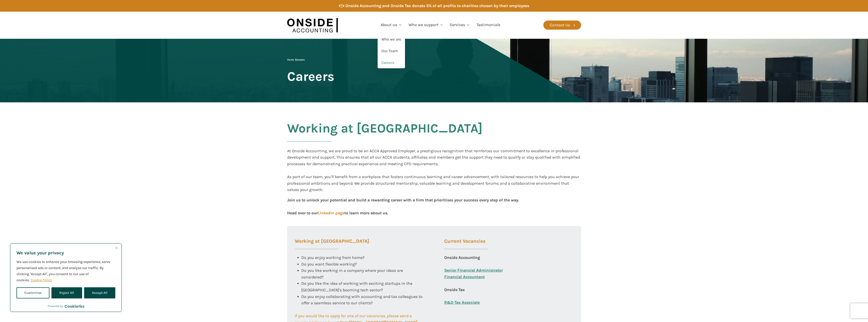 The image size is (868, 322). Describe the element at coordinates (74, 306) in the screenshot. I see `a: Visit CookieYes website` at that location.